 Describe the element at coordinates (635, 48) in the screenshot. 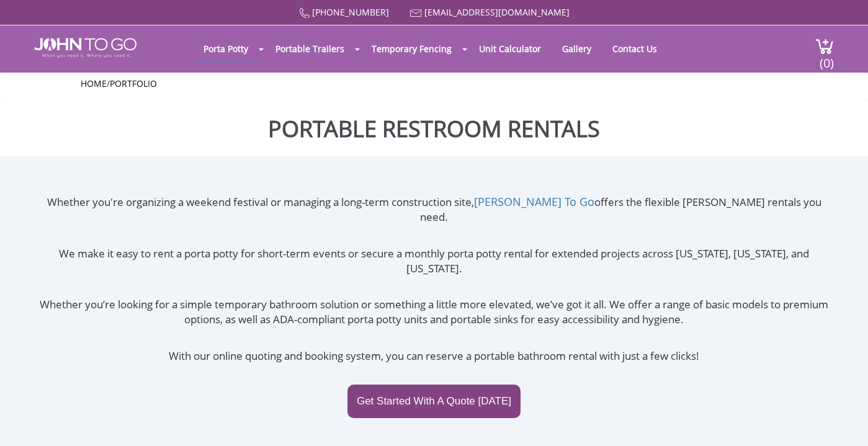

I see `a: Contact Us` at that location.